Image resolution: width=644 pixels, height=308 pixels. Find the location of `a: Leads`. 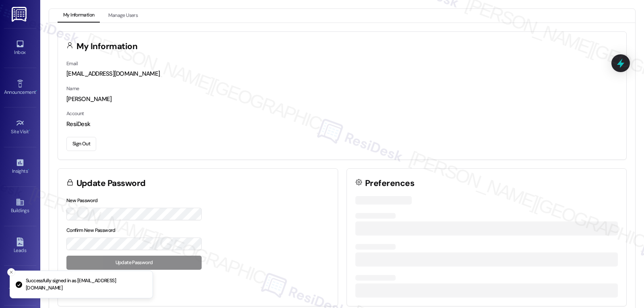

a: Leads is located at coordinates (20, 246).